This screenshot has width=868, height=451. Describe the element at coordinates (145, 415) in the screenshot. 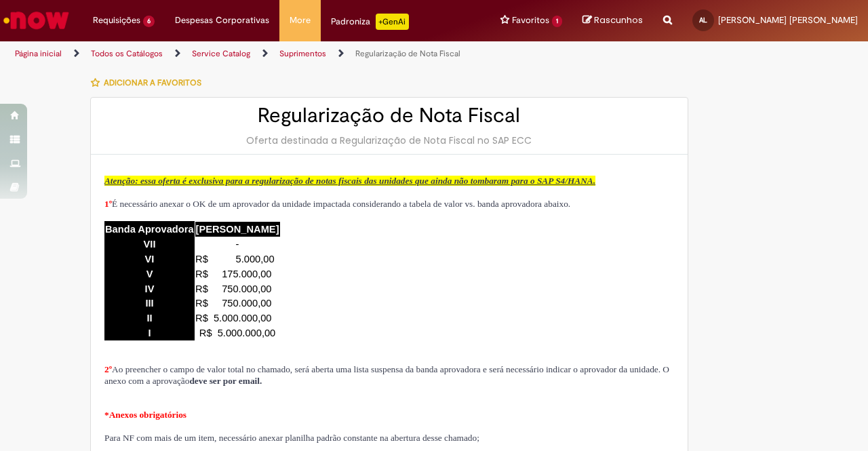

I see `span: *Anexos obrigatórios` at that location.